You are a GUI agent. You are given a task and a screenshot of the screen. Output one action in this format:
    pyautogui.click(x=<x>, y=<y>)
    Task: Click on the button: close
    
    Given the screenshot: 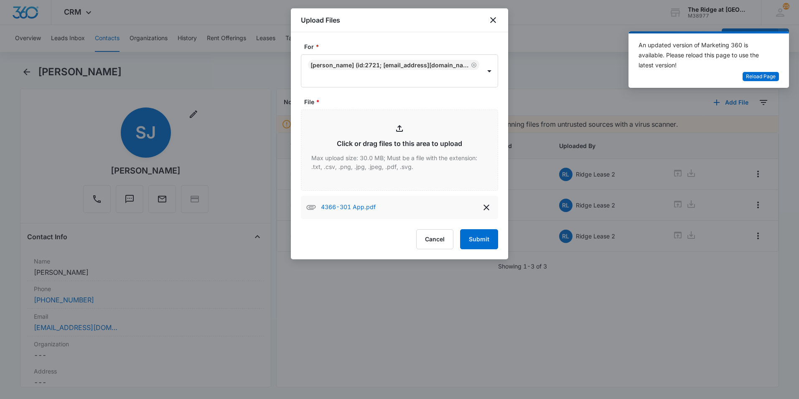 What is the action you would take?
    pyautogui.click(x=493, y=20)
    